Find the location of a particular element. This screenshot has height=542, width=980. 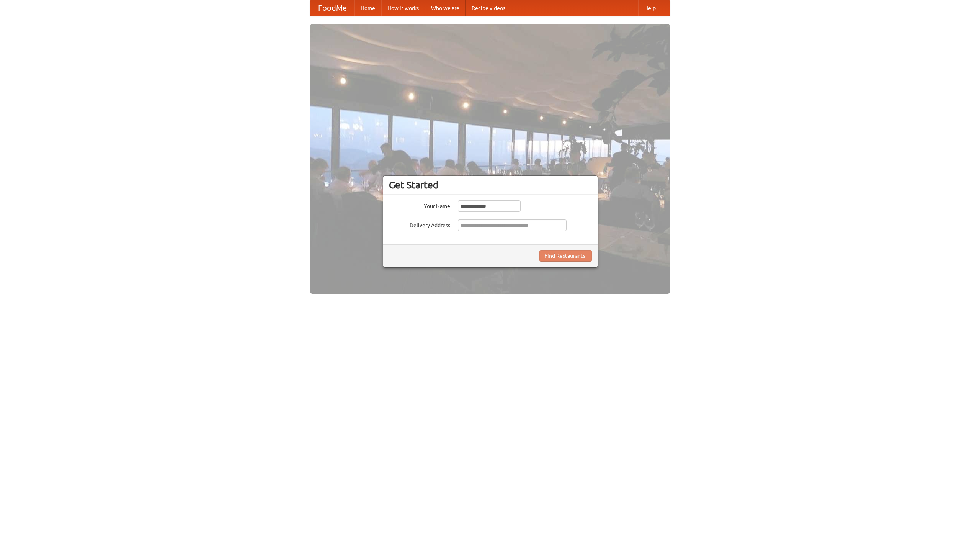

a: Help is located at coordinates (650, 8).